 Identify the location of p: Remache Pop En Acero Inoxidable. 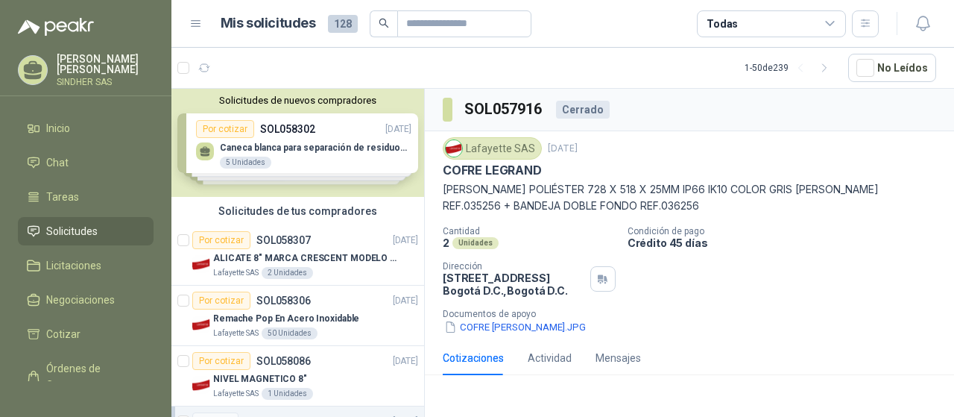
(286, 318).